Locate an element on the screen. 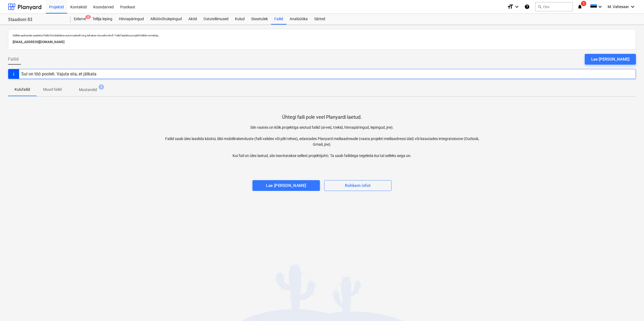  div: Rohkem infot is located at coordinates (357, 185).